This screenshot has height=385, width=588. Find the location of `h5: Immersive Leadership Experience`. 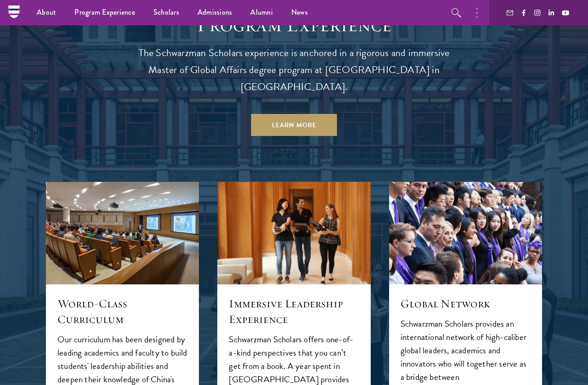

h5: Immersive Leadership Experience is located at coordinates (294, 311).